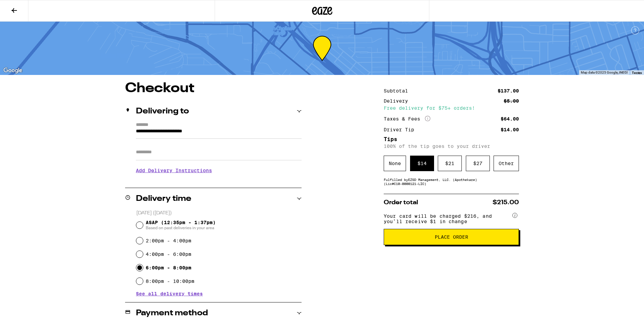 The height and width of the screenshot is (319, 644). Describe the element at coordinates (450, 164) in the screenshot. I see `div: $ 21` at that location.